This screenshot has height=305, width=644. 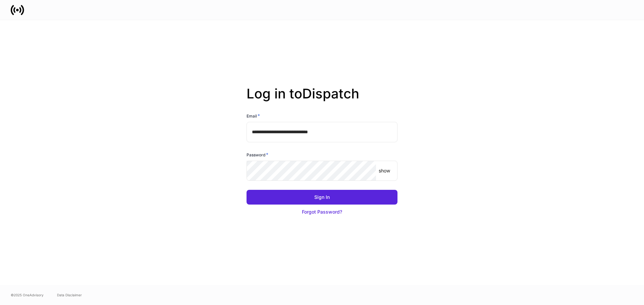 I want to click on div: Forgot Password?, so click(x=322, y=212).